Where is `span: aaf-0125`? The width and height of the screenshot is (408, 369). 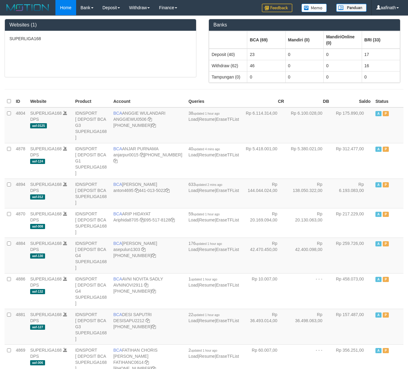
span: aaf-0125 is located at coordinates (38, 126).